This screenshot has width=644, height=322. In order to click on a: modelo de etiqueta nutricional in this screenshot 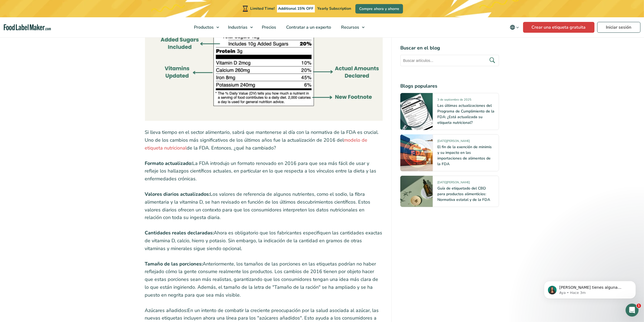, I will do `click(256, 144)`.